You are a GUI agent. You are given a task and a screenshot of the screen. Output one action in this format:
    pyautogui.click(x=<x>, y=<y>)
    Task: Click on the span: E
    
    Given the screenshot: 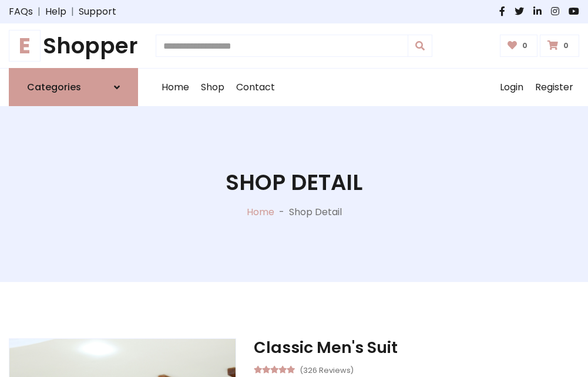 What is the action you would take?
    pyautogui.click(x=25, y=46)
    